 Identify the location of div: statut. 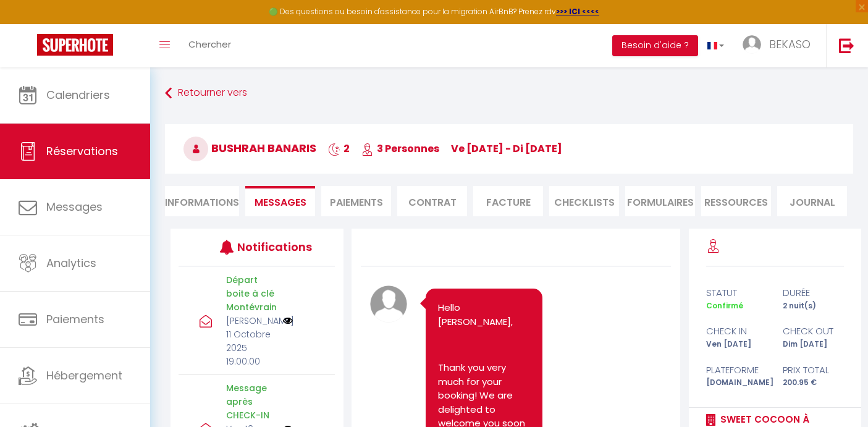
(736, 293).